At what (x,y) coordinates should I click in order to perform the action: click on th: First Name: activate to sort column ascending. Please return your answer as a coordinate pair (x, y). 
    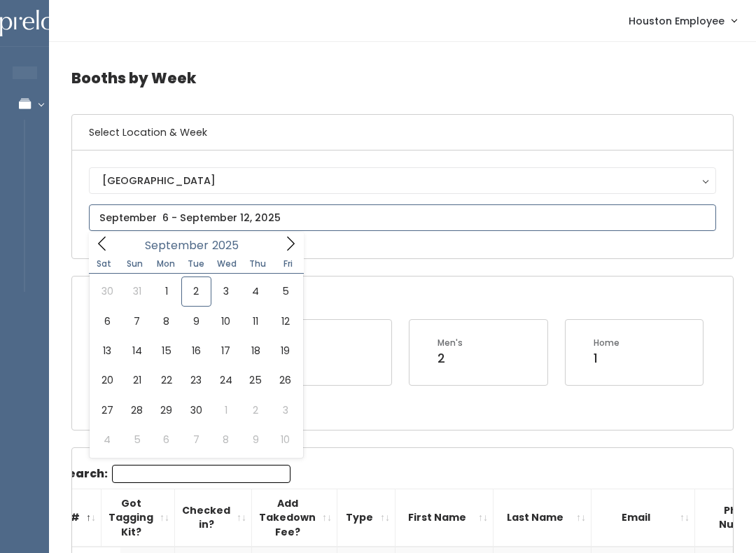
    Looking at the image, I should click on (444, 518).